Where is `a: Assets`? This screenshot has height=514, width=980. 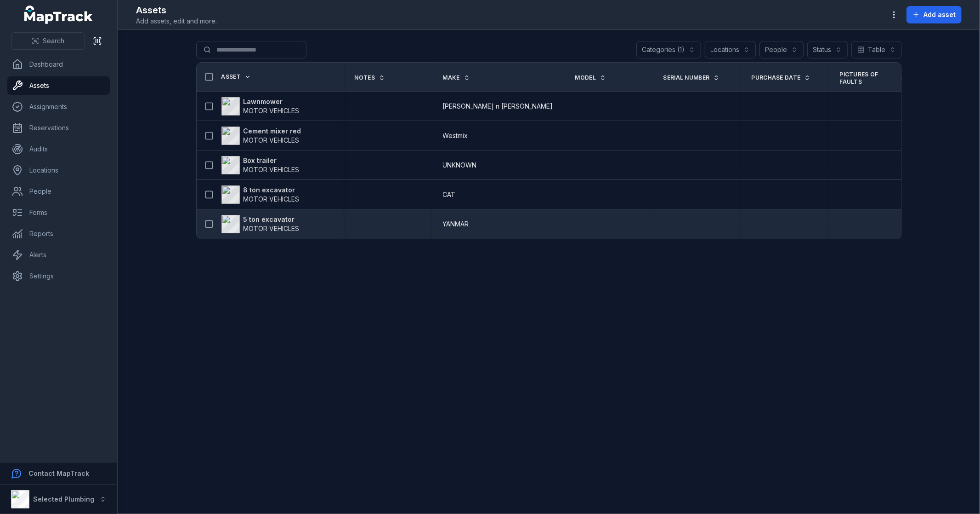
a: Assets is located at coordinates (58, 86).